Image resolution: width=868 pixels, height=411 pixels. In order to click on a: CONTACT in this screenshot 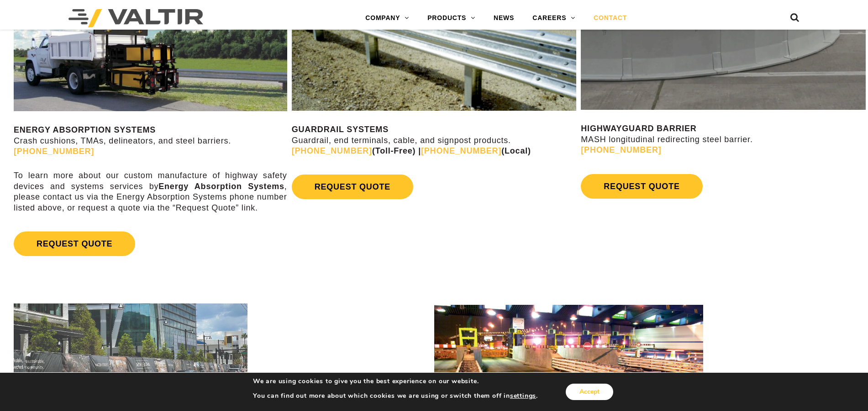, I will do `click(610, 18)`.